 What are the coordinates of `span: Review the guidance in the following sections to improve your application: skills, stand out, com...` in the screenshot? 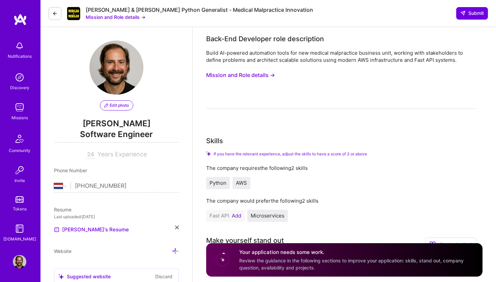 It's located at (351, 264).